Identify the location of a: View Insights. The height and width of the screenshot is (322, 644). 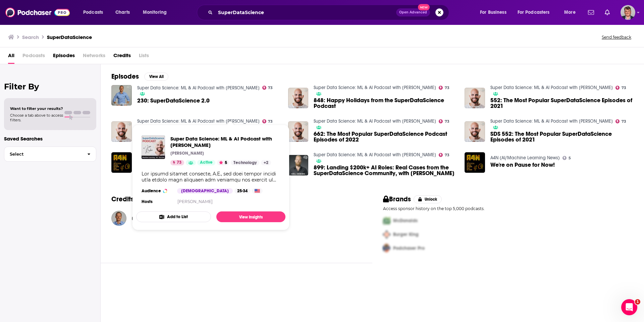
(251, 217).